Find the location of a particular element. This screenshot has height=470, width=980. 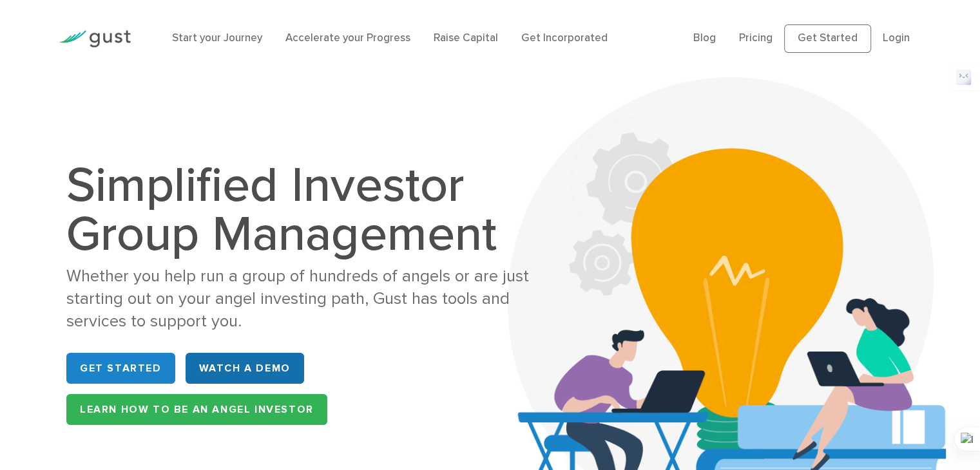

a: Start your Journey is located at coordinates (217, 38).